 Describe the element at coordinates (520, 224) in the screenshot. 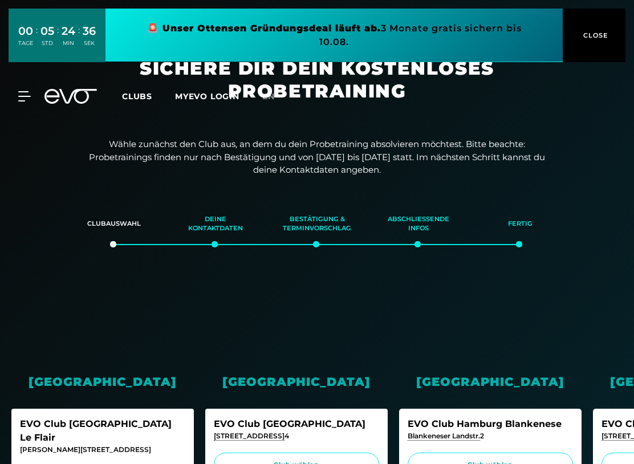

I see `div: Fertig` at that location.